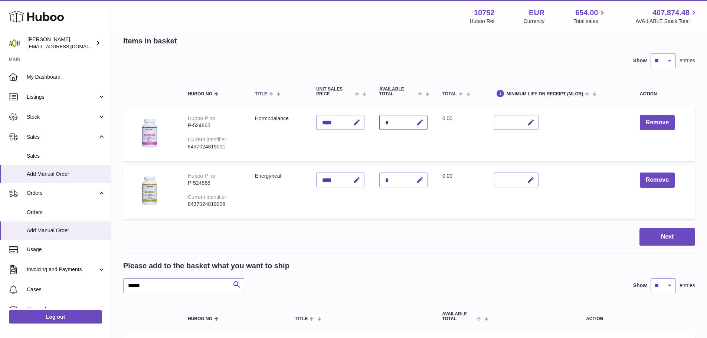 The width and height of the screenshot is (707, 338). Describe the element at coordinates (150, 41) in the screenshot. I see `h2: Items in basket` at that location.